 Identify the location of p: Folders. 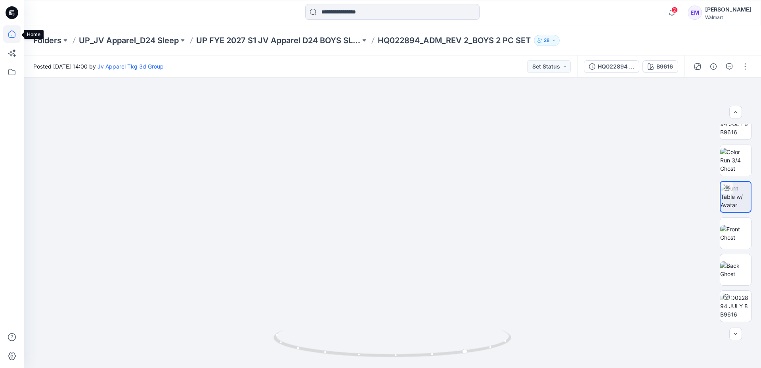
(47, 40).